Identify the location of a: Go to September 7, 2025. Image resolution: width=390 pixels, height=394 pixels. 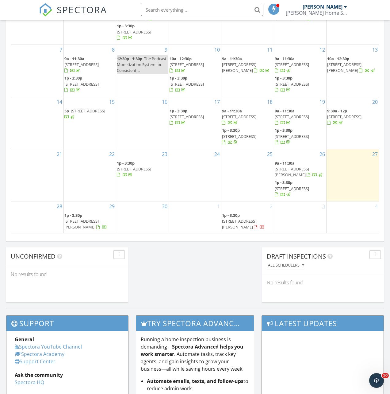
(61, 50).